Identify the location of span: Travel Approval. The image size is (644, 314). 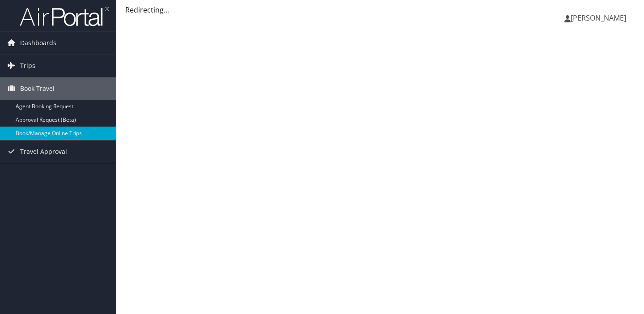
(43, 151).